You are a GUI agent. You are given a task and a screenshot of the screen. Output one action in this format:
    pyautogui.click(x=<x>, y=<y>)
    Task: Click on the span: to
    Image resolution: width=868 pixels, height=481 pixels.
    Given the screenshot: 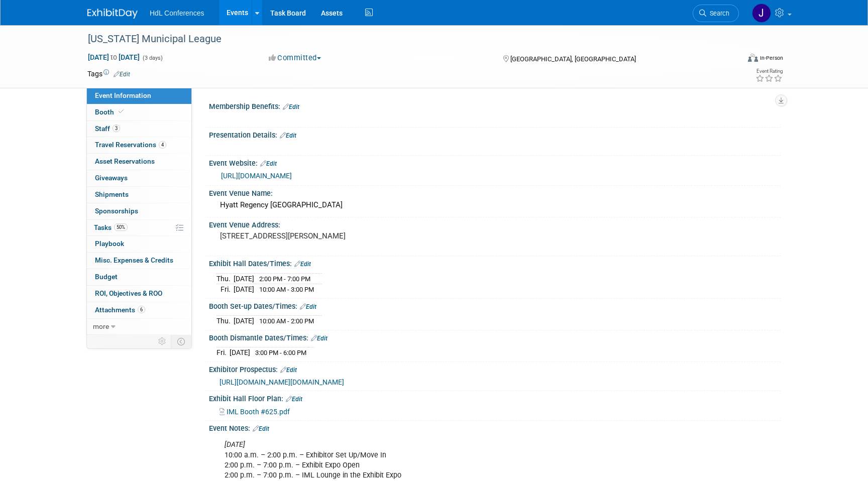 What is the action you would take?
    pyautogui.click(x=114, y=57)
    